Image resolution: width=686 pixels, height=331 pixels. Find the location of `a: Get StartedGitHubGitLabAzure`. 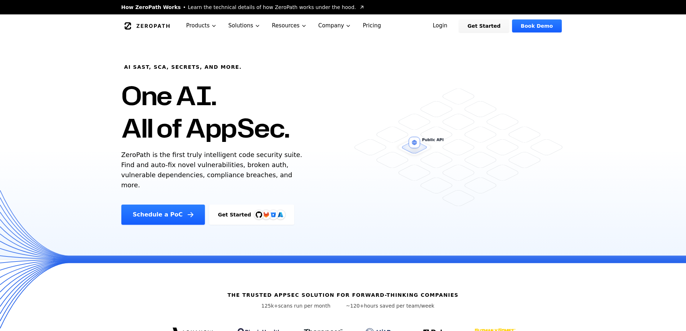

a: Get StartedGitHubGitLabAzure is located at coordinates (252, 215).